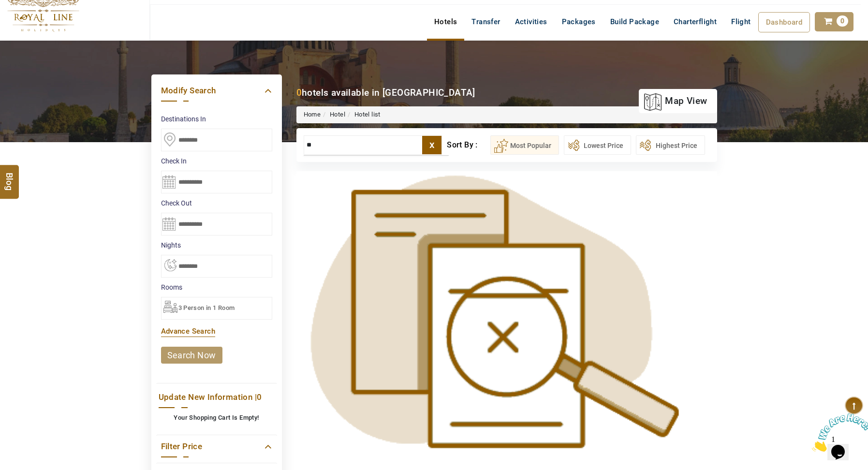  Describe the element at coordinates (188, 331) in the screenshot. I see `a: Advance Search` at that location.